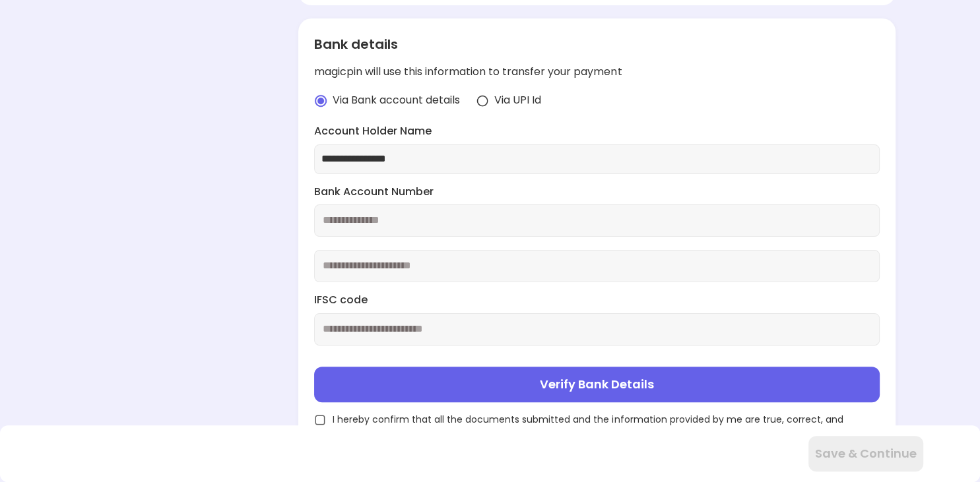  Describe the element at coordinates (596, 384) in the screenshot. I see `button: Verify Bank Details` at that location.